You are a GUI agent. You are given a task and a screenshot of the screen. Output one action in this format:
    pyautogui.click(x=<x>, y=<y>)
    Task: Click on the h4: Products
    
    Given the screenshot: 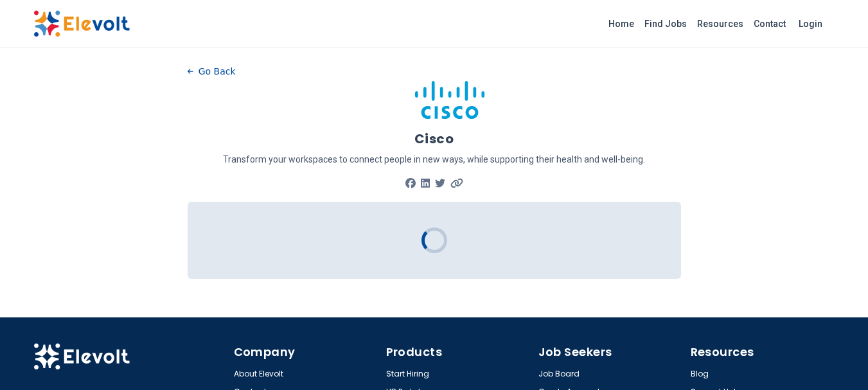 What is the action you would take?
    pyautogui.click(x=458, y=352)
    